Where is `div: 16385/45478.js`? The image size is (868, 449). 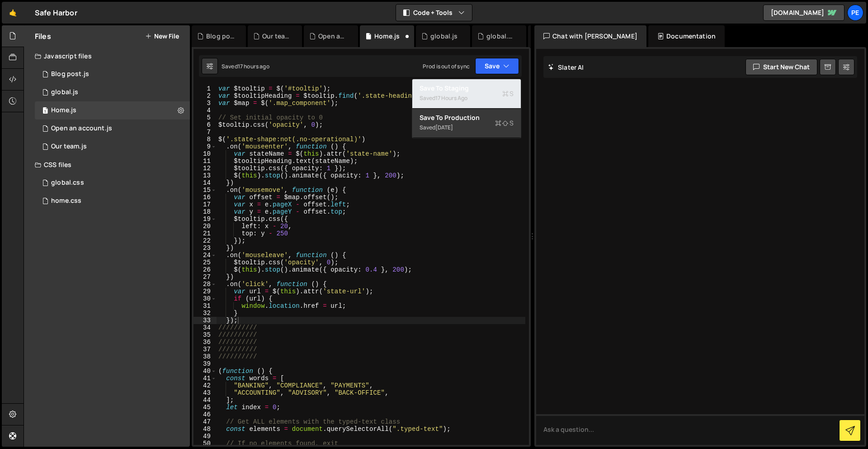
div: 16385/45478.js is located at coordinates (113, 93).